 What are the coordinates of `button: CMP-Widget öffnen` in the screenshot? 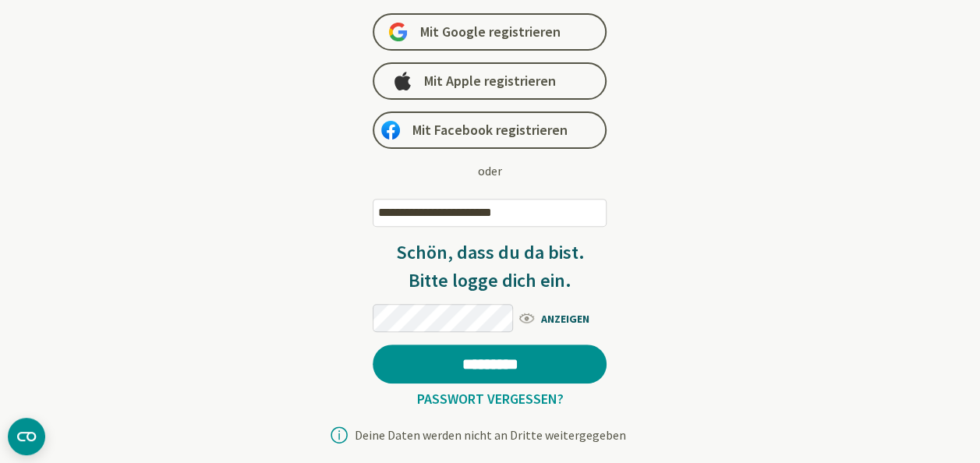 It's located at (26, 437).